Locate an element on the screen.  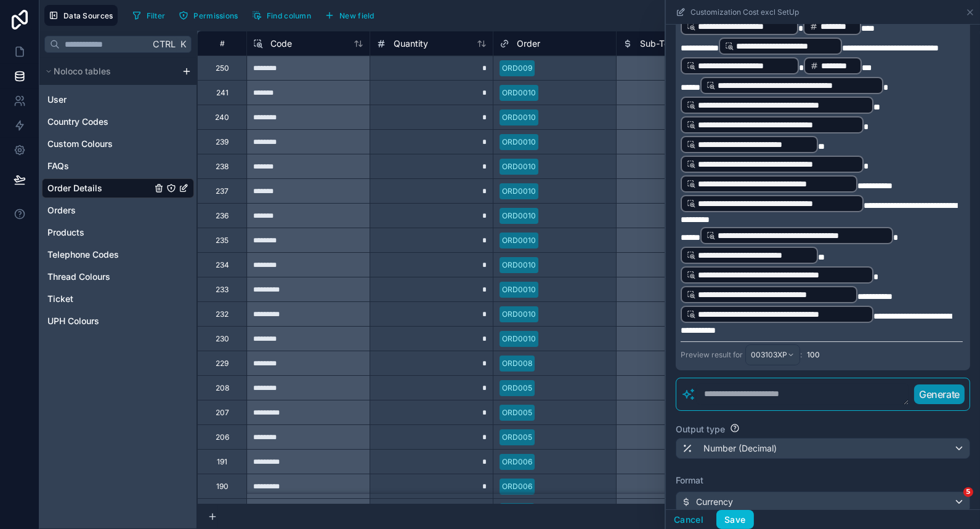
div: 239 is located at coordinates (221, 142).